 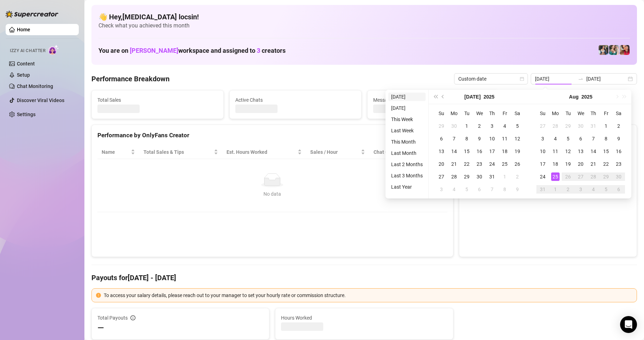 I want to click on div: Est. Hours Worked, so click(x=261, y=152).